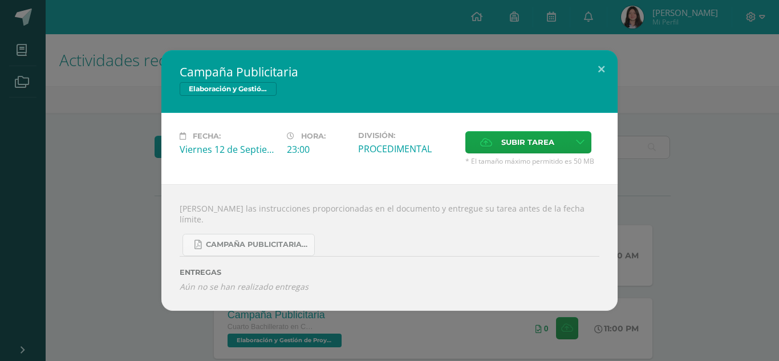  I want to click on i: Aún no se han realizado entregas, so click(390, 286).